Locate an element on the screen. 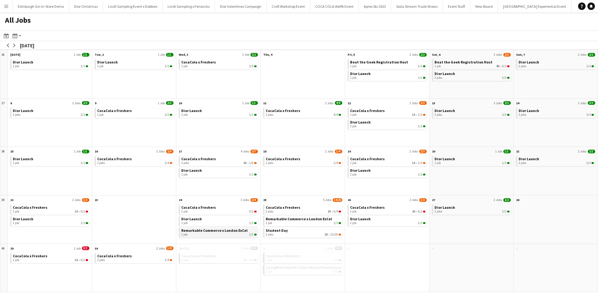  span: 2/3 is located at coordinates (507, 55).